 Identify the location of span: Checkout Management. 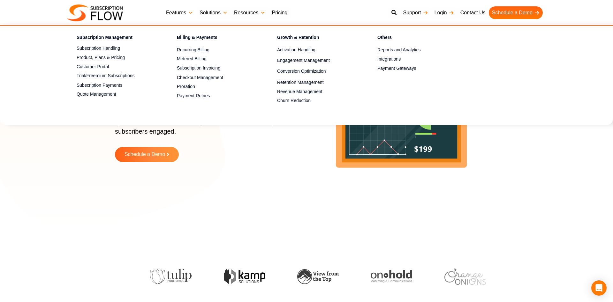
(200, 78).